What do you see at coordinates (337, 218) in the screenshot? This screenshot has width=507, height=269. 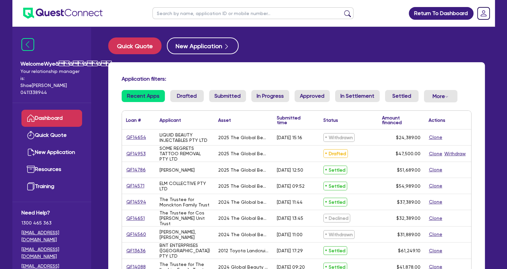 I see `span: Declined` at bounding box center [337, 218].